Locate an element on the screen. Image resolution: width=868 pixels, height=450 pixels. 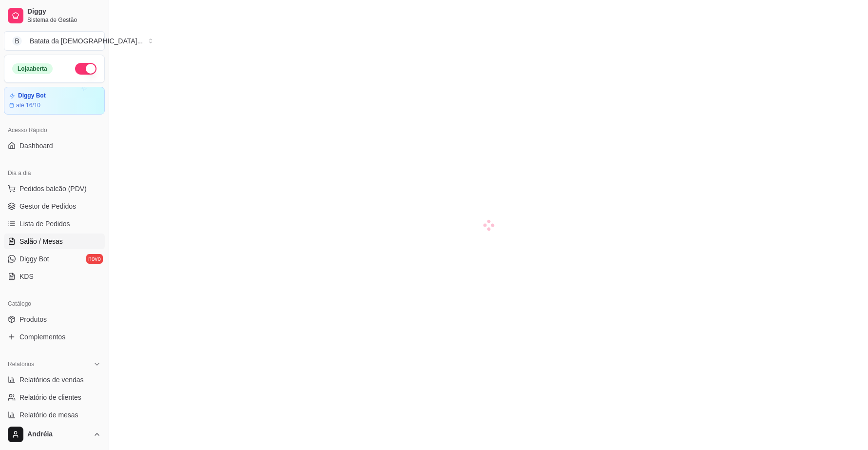
a: Relatório de mesas is located at coordinates (54, 415).